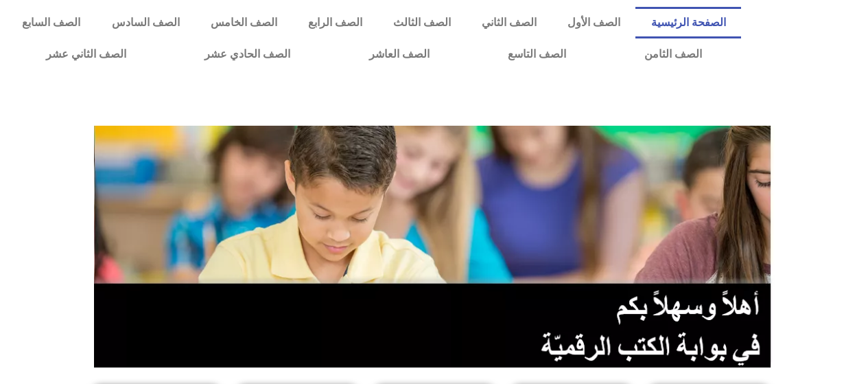 This screenshot has width=868, height=384. I want to click on a: الصف العاشر, so click(400, 54).